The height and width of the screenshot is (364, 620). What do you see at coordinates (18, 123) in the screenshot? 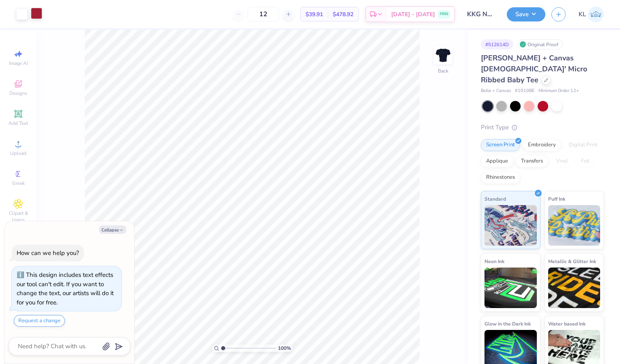
I see `span: Add Text` at bounding box center [18, 123].